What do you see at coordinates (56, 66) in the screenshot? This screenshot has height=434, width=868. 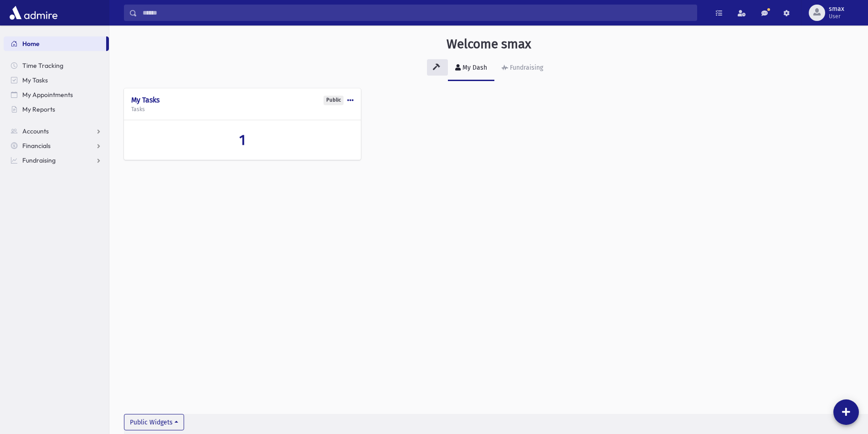 I see `a: Time Tracking` at bounding box center [56, 66].